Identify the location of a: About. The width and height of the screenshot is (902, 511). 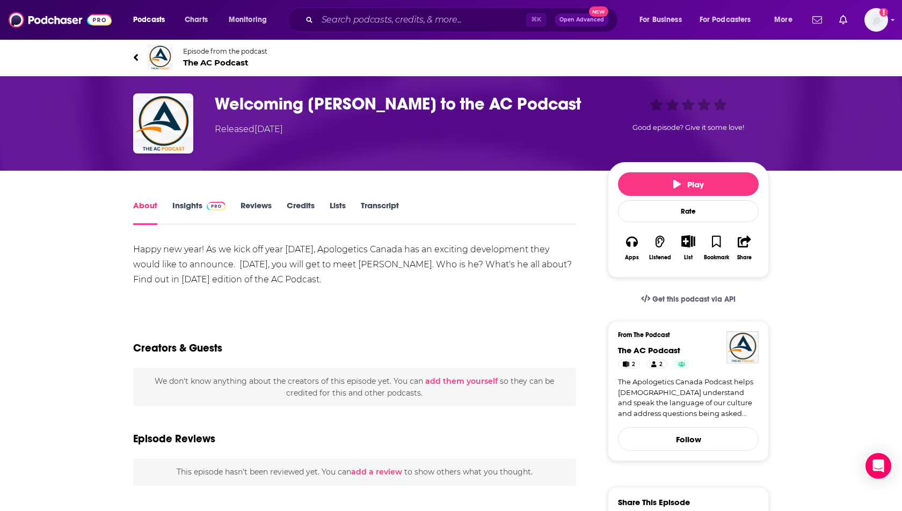
(145, 213).